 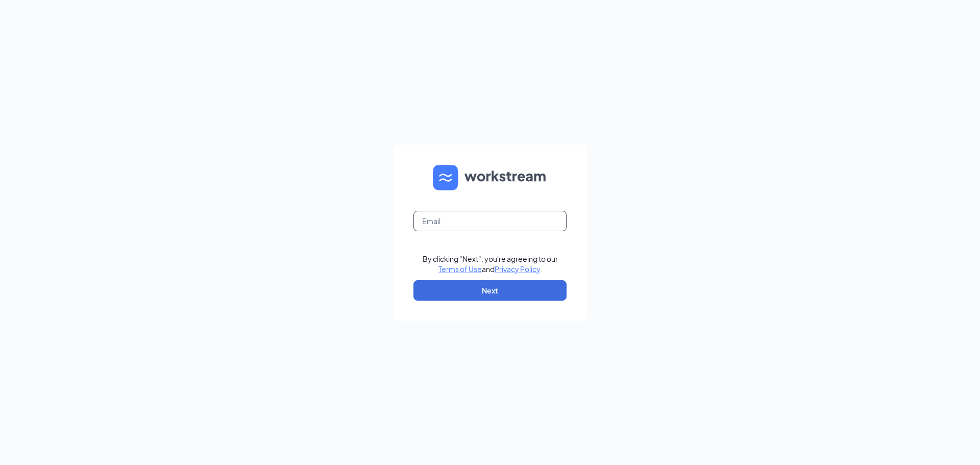 What do you see at coordinates (490, 178) in the screenshot?
I see `img: WS logo and Workstream text` at bounding box center [490, 178].